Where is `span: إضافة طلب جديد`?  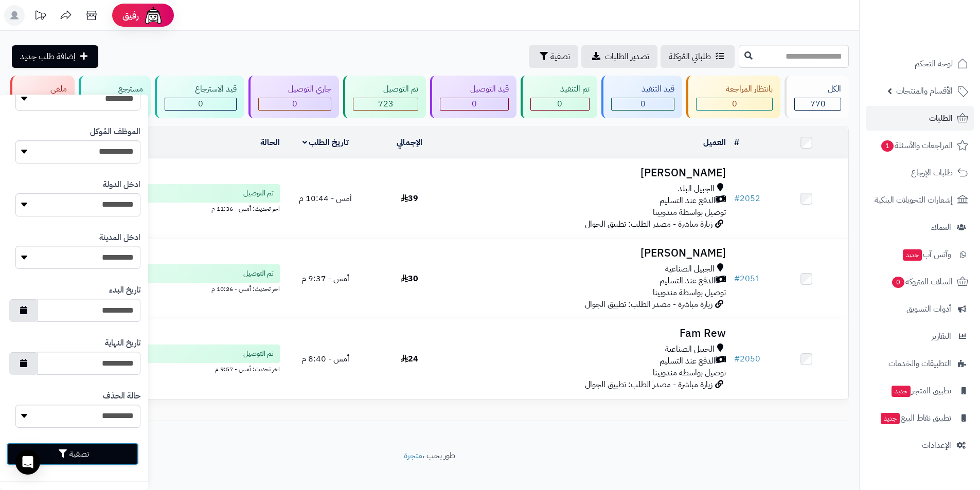 span: إضافة طلب جديد is located at coordinates (48, 56).